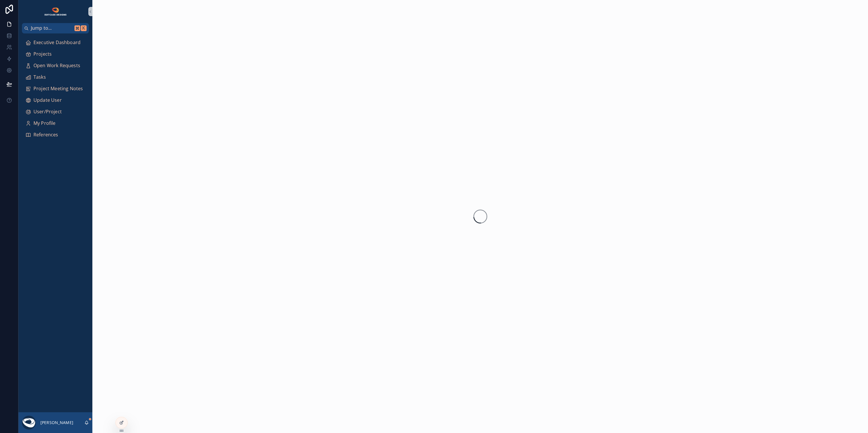 This screenshot has height=433, width=868. Describe the element at coordinates (40, 77) in the screenshot. I see `span: Tasks` at that location.